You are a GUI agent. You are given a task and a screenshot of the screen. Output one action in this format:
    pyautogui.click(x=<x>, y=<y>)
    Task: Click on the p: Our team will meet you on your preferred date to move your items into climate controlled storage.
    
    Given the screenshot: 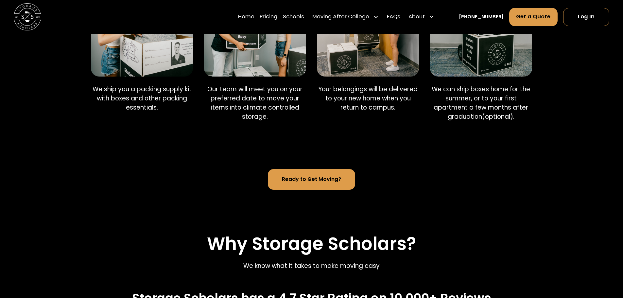 What is the action you would take?
    pyautogui.click(x=255, y=103)
    